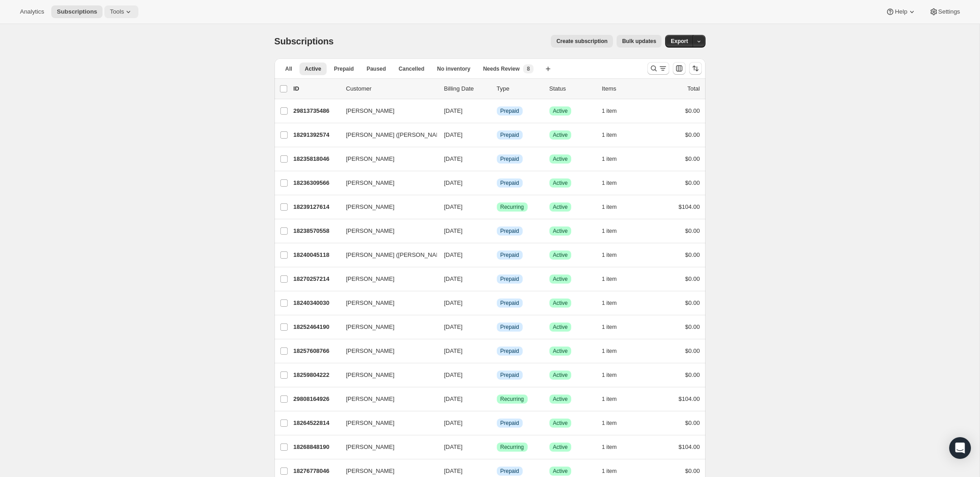  I want to click on p: 18264522814, so click(316, 423).